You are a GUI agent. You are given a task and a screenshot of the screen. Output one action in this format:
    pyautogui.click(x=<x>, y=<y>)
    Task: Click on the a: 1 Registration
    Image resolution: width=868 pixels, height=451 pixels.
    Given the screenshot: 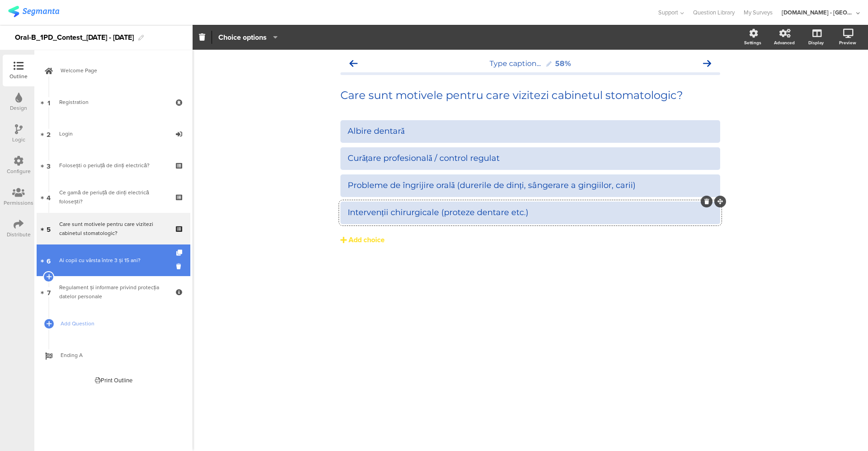 What is the action you would take?
    pyautogui.click(x=114, y=102)
    